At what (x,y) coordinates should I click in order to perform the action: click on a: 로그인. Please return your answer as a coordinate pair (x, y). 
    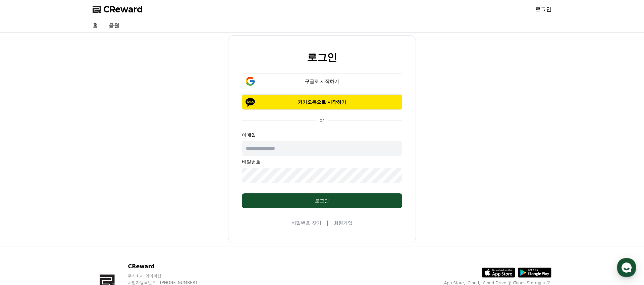
    Looking at the image, I should click on (543, 10).